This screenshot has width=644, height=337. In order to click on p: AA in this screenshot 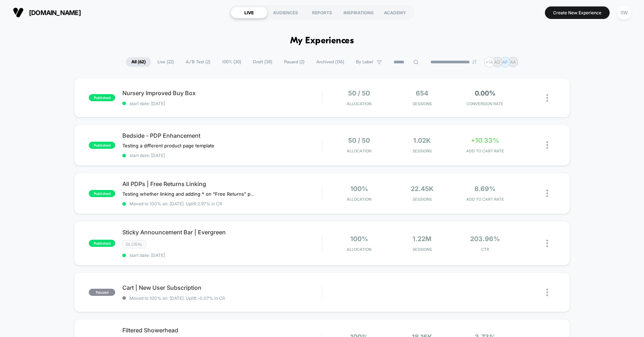, I will do `click(513, 62)`.